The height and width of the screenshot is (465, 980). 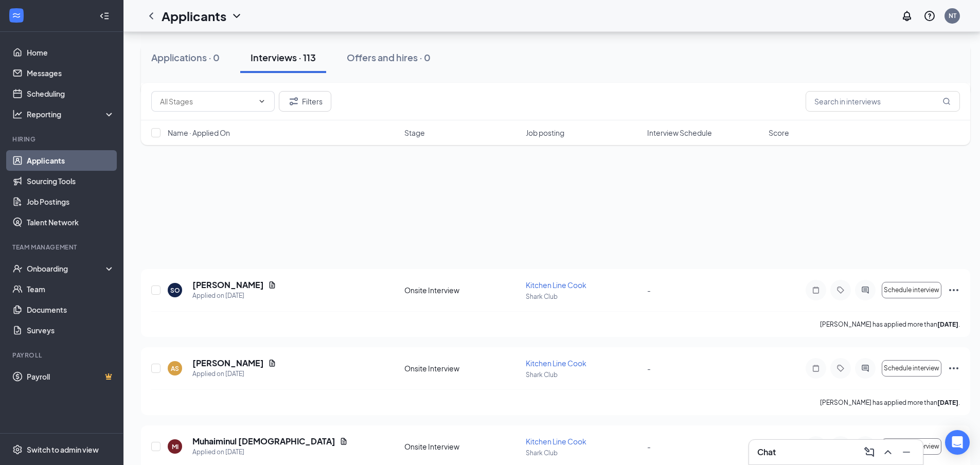 What do you see at coordinates (71, 223) in the screenshot?
I see `a: Talent Network` at bounding box center [71, 223].